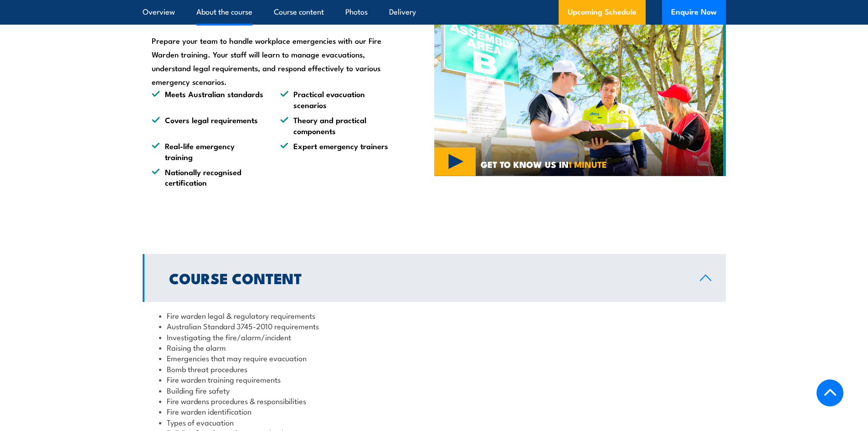 The height and width of the screenshot is (431, 868). I want to click on li: Australian Standard 3745-2010 requirements, so click(434, 325).